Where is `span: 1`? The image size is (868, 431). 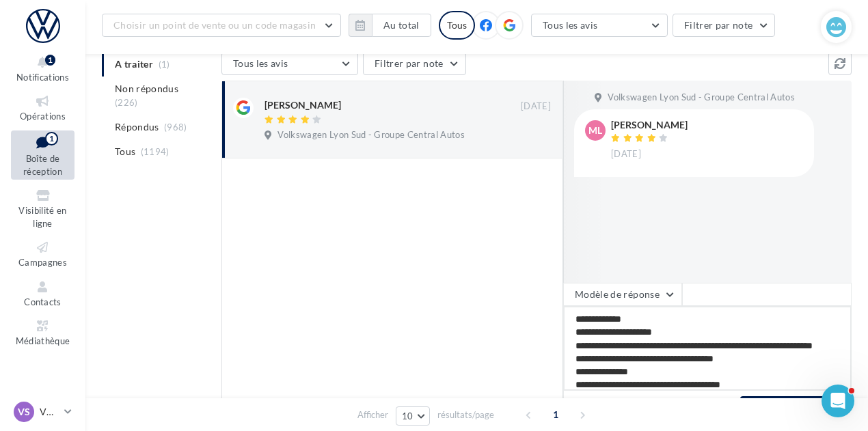
span: 1 is located at coordinates (555, 414).